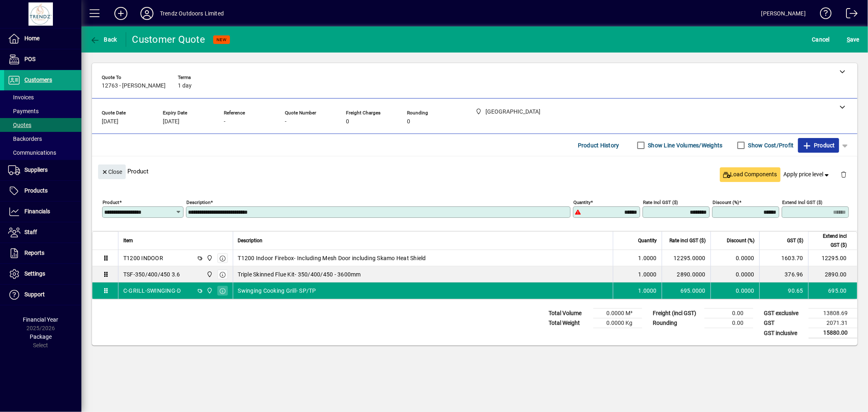  What do you see at coordinates (784, 291) in the screenshot?
I see `td: 90.65` at bounding box center [784, 291].